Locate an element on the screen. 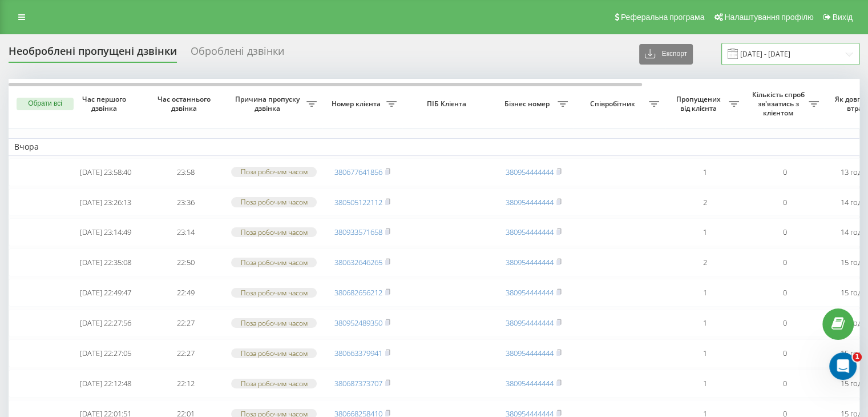 The height and width of the screenshot is (417, 868). div: Необроблені пропущені дзвінки is located at coordinates (92, 54).